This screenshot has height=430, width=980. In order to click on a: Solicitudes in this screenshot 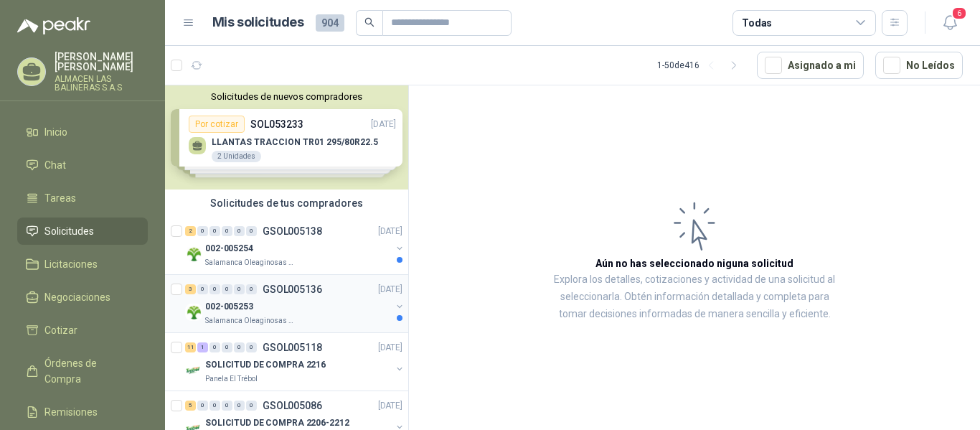, I will do `click(83, 231)`.